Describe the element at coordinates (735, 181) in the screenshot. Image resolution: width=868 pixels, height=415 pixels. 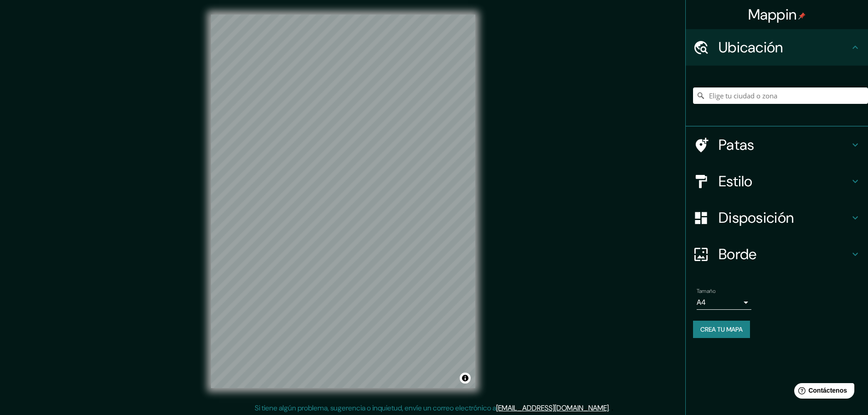
I see `font: Estilo` at that location.